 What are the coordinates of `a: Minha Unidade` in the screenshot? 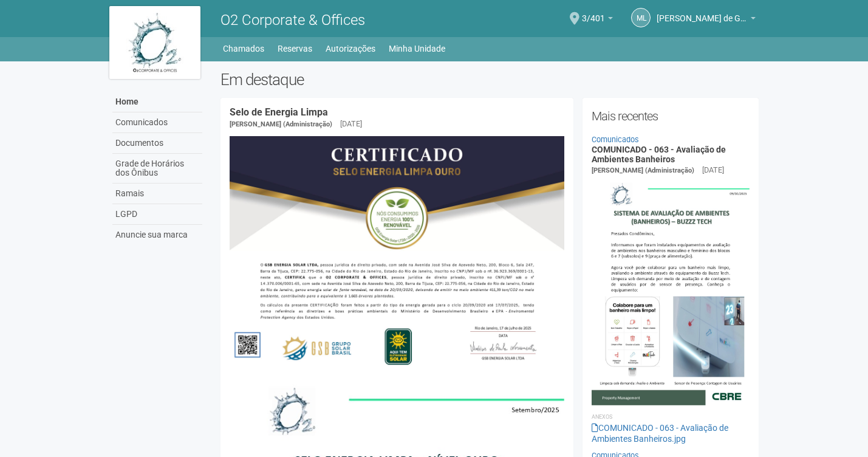 It's located at (417, 48).